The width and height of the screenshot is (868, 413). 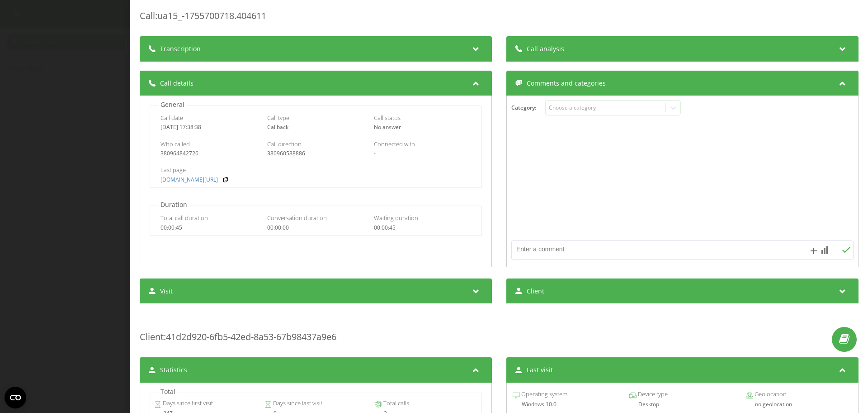 I want to click on span: Transcription, so click(x=180, y=49).